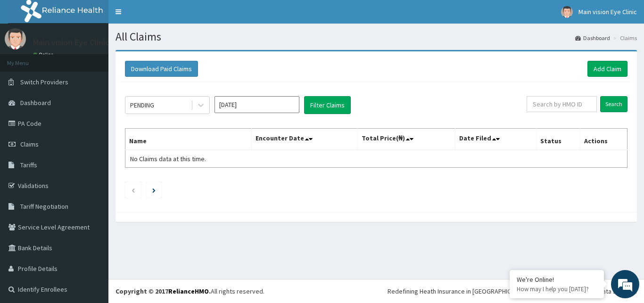 The height and width of the screenshot is (303, 644). I want to click on input: Select Month and Year, so click(257, 105).